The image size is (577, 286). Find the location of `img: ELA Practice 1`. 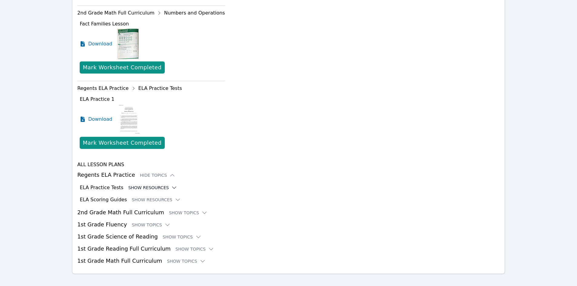

img: ELA Practice 1 is located at coordinates (129, 119).